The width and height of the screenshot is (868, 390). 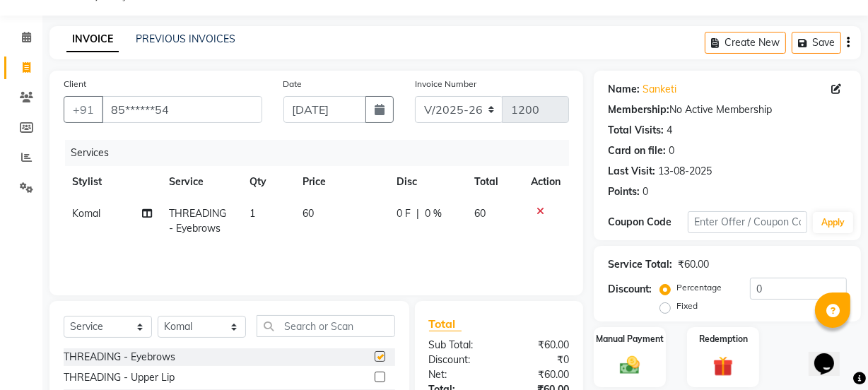 I want to click on th: Qty, so click(x=268, y=182).